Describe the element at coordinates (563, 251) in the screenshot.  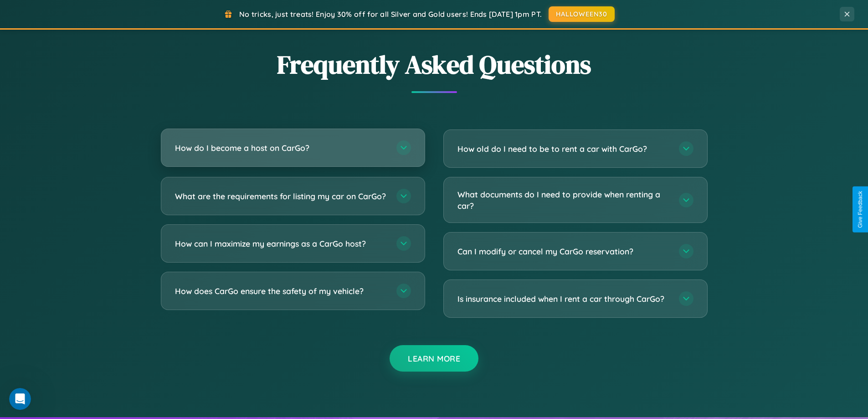
I see `h3: Can I modify or cancel my CarGo reservation?` at that location.